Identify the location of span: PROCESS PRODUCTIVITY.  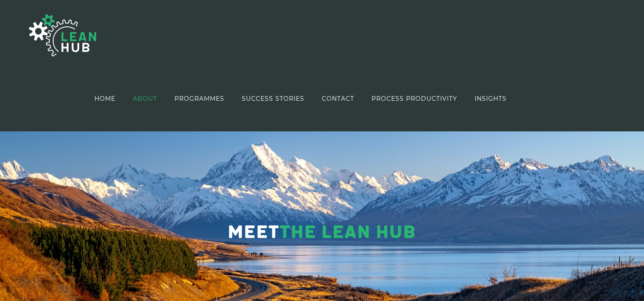
(414, 99).